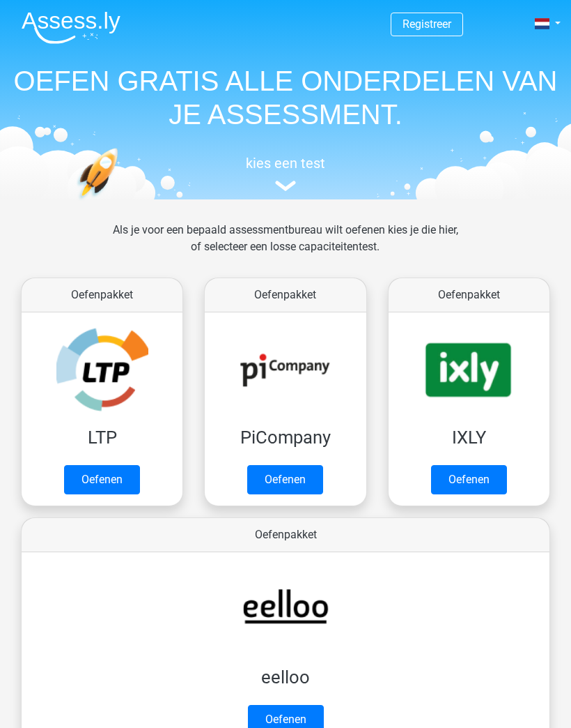  Describe the element at coordinates (286, 247) in the screenshot. I see `div: Als je voor een bepaald assessmentbureau wilt oefenen kies je die hier, of selecteer een losse ca...` at that location.